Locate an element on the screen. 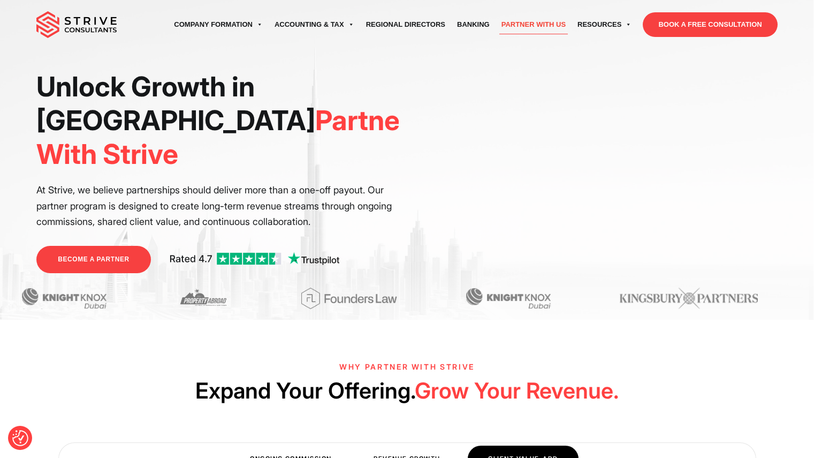  button: Consent Preferences is located at coordinates (20, 438).